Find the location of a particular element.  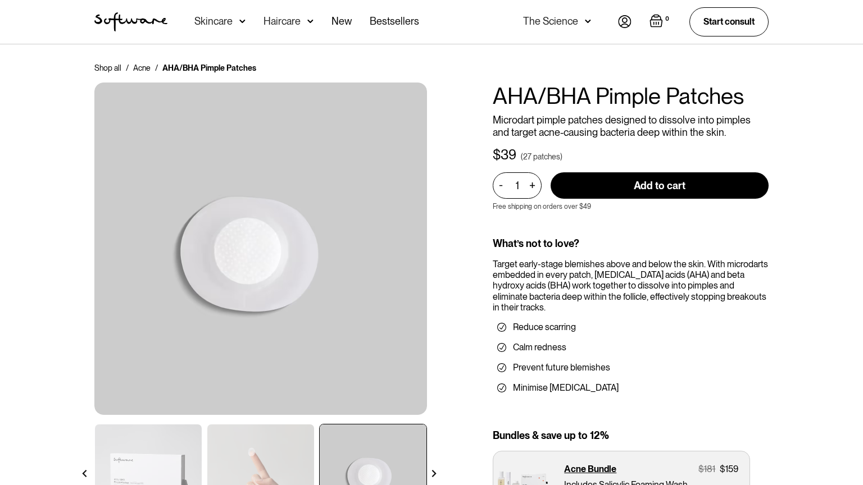

div: 159 is located at coordinates (731, 469).